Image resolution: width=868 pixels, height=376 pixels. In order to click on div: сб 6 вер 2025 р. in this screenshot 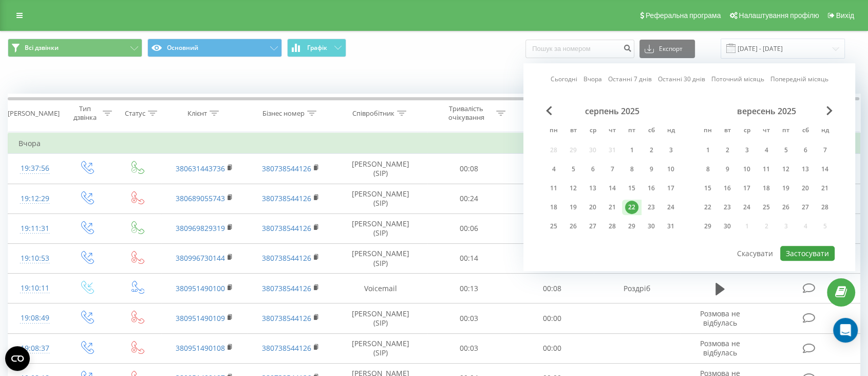, I will do `click(806, 150)`.